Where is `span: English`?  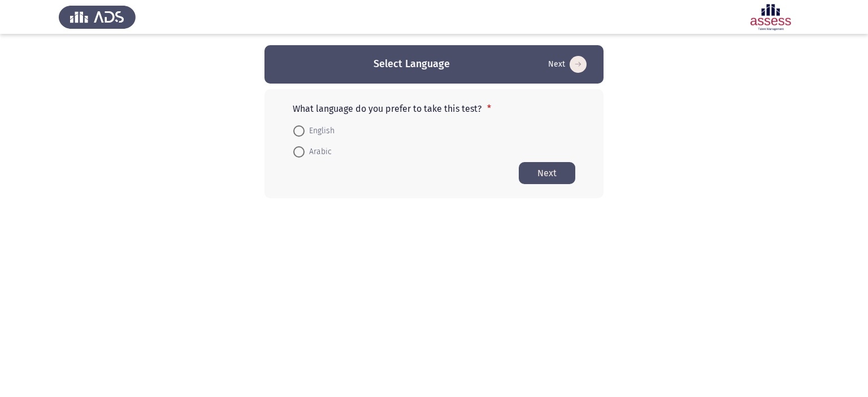 span: English is located at coordinates (320, 131).